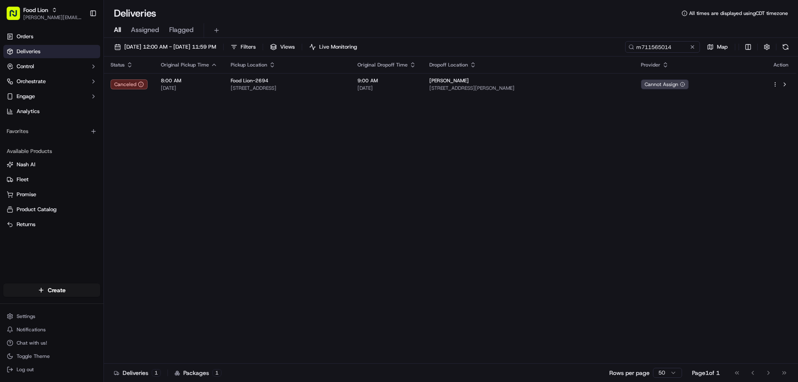 The image size is (798, 382). I want to click on div: Deliveries, so click(137, 373).